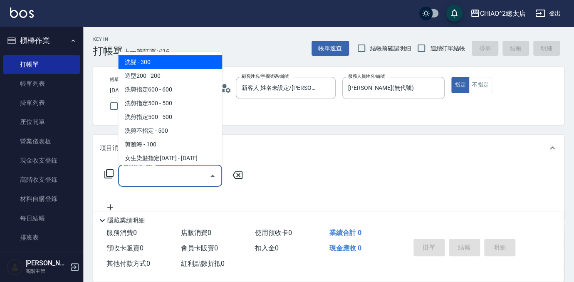 The width and height of the screenshot is (574, 282). I want to click on span: 洗剪指定600 - 600, so click(170, 89).